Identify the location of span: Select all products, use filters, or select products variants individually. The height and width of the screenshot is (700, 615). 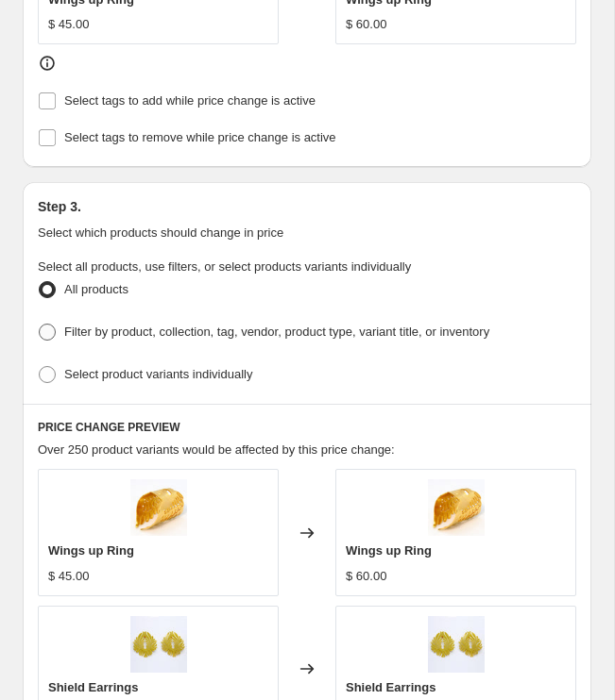
(224, 266).